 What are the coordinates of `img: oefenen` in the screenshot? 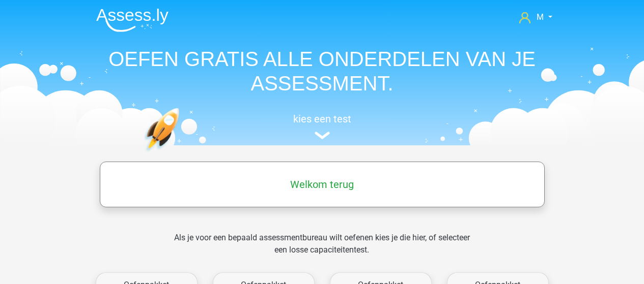 It's located at (181, 154).